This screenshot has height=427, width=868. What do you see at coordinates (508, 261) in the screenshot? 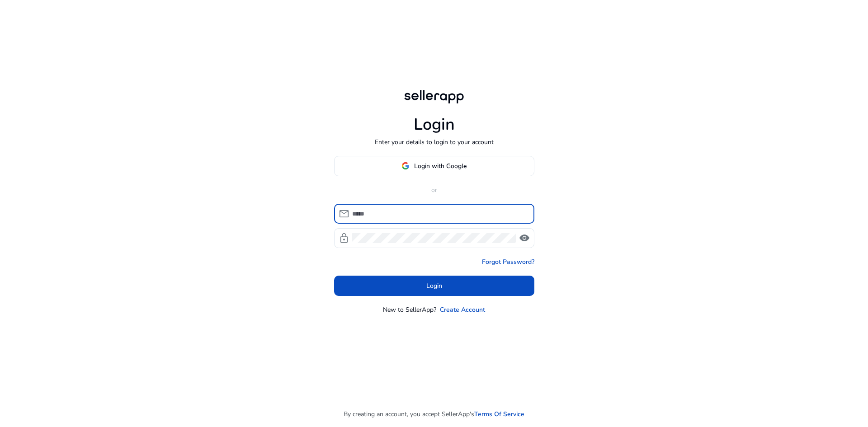
I see `a: Forgot Password?` at bounding box center [508, 261].